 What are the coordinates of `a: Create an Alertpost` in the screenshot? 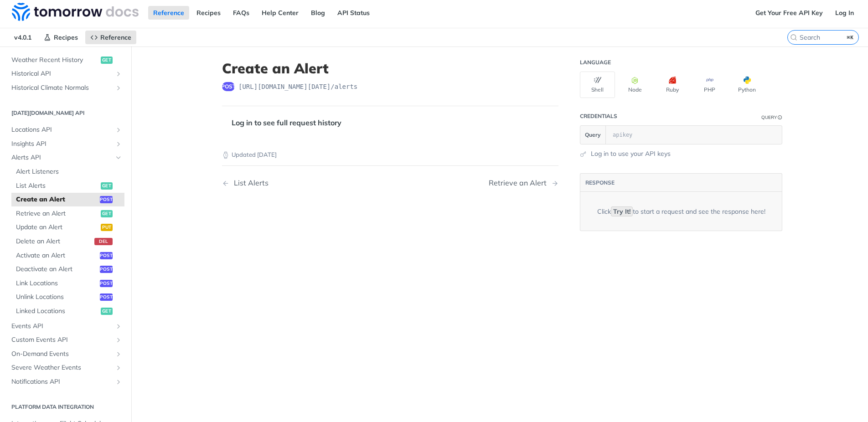 It's located at (68, 200).